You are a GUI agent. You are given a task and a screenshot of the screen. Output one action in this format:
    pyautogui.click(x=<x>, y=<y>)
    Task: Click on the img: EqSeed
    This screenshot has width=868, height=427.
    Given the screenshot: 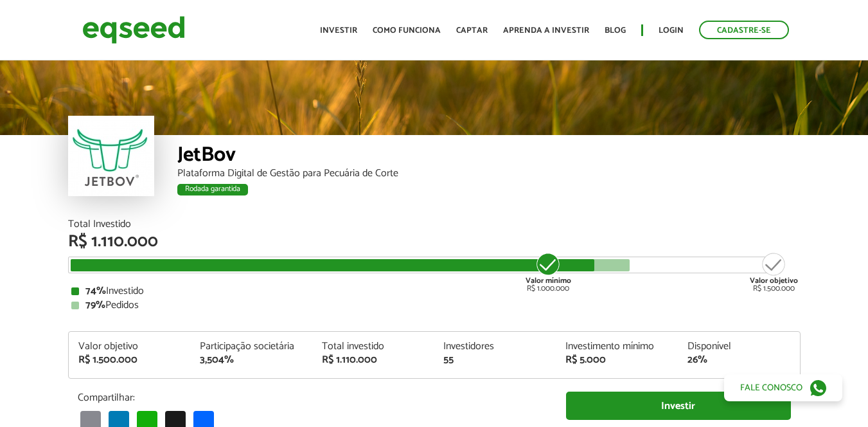 What is the action you would take?
    pyautogui.click(x=134, y=29)
    